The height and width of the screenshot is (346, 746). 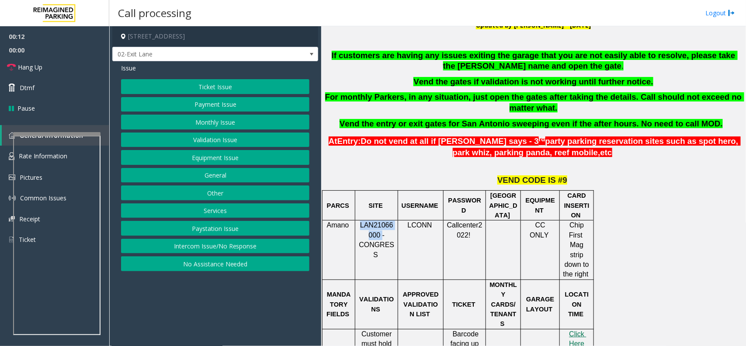 What do you see at coordinates (539, 230) in the screenshot?
I see `span: CC ONLY` at bounding box center [539, 230].